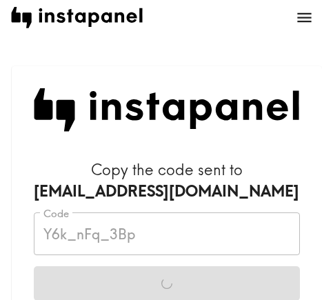 The image size is (333, 300). What do you see at coordinates (167, 180) in the screenshot?
I see `h6: Copy the code sent to` at bounding box center [167, 180].